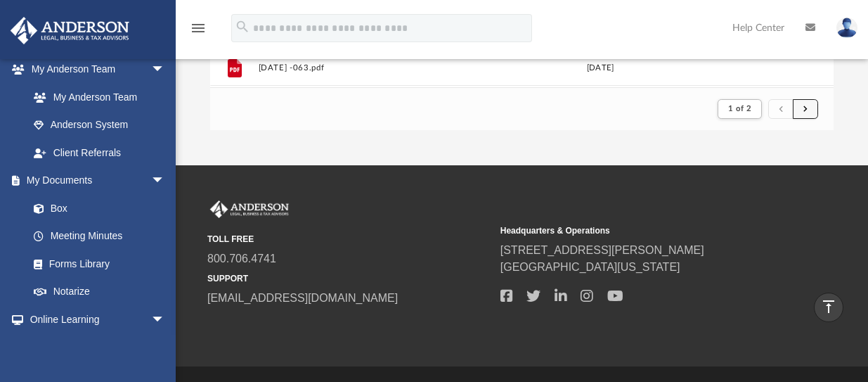 The width and height of the screenshot is (868, 382). What do you see at coordinates (740, 109) in the screenshot?
I see `button: 1 of 2` at bounding box center [740, 109].